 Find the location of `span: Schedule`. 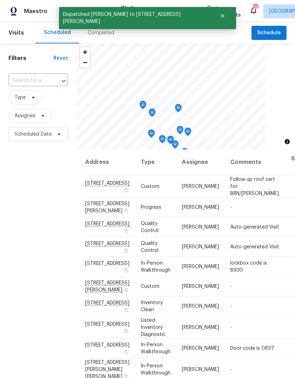

span: Schedule is located at coordinates (269, 33).